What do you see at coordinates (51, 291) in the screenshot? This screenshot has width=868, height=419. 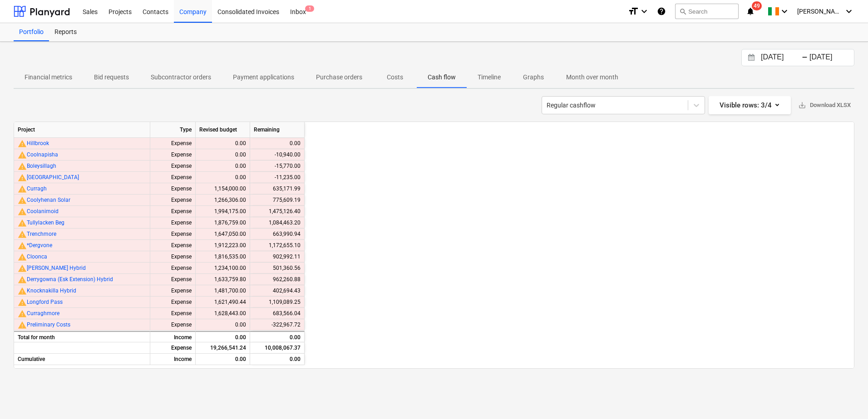 I see `button: Knocknakilla Hybrid` at bounding box center [51, 291].